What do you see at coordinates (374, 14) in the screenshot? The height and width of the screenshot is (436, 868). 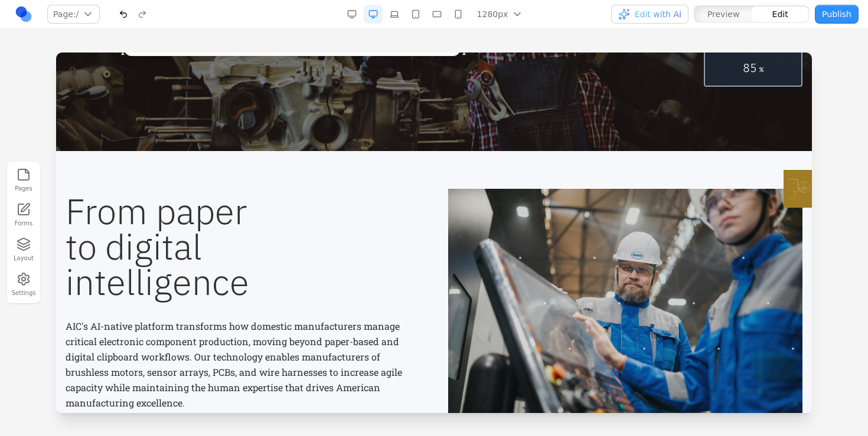 I see `button: Desktop` at bounding box center [374, 14].